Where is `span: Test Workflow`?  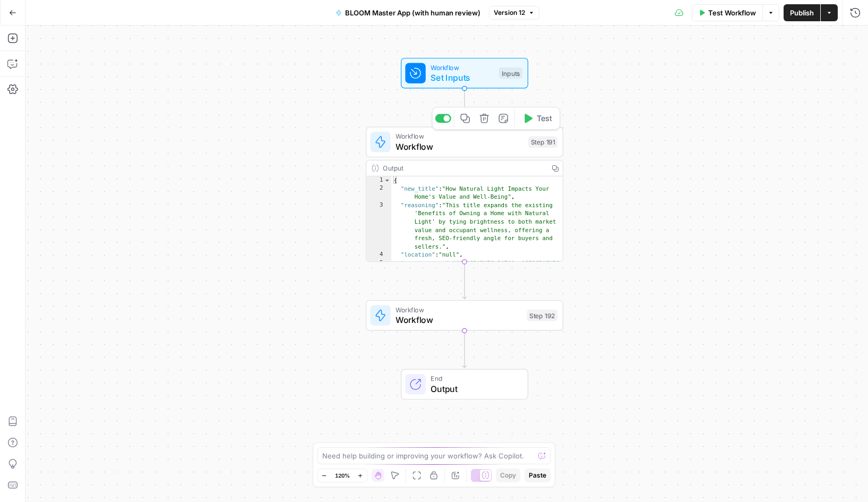 span: Test Workflow is located at coordinates (732, 13).